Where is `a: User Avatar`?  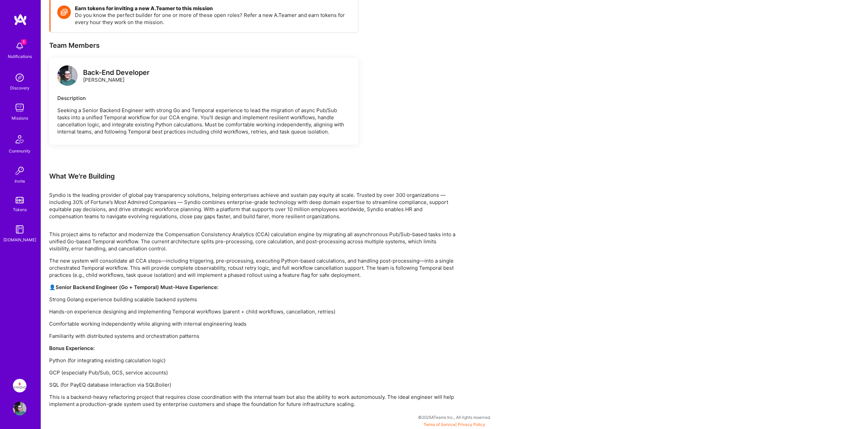
a: User Avatar is located at coordinates (20, 409).